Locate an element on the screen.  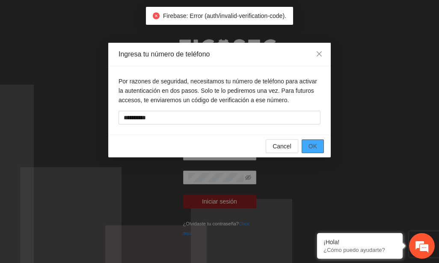
textarea: Escriba su mensaje y pulse “Intro” is located at coordinates (84, 189).